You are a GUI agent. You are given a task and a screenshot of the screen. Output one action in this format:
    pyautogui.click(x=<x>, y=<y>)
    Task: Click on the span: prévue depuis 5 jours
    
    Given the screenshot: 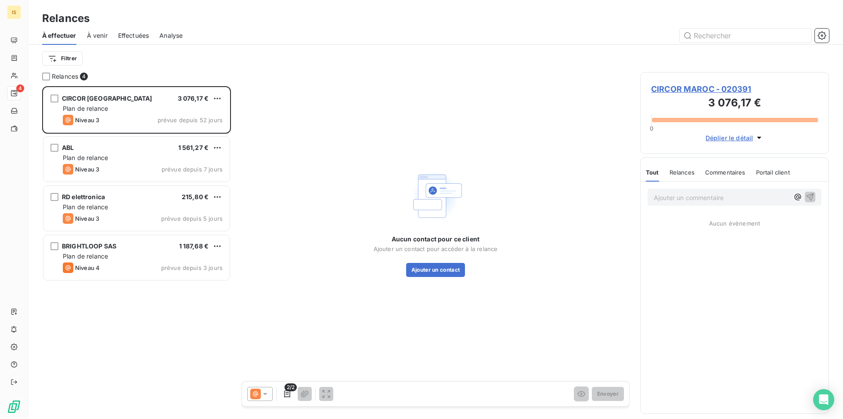 What is the action you would take?
    pyautogui.click(x=192, y=218)
    